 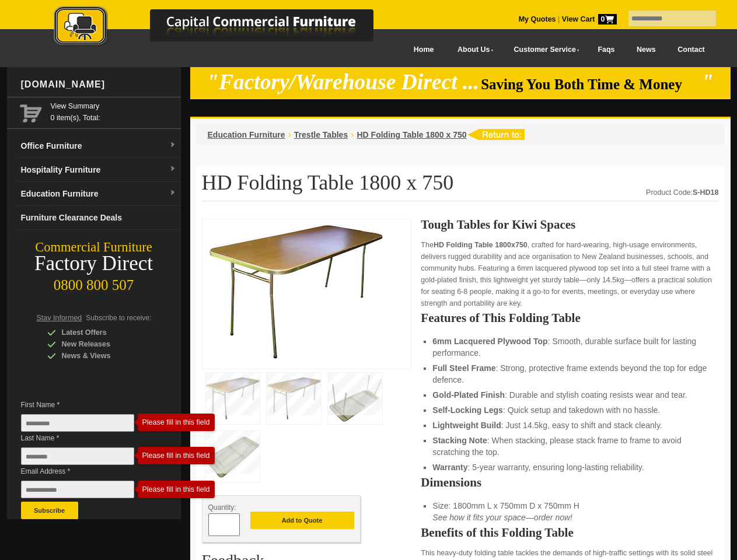 What do you see at coordinates (570, 467) in the screenshot?
I see `li: : 5-year warranty, ensuring long-lasting reliability.` at bounding box center [570, 467].